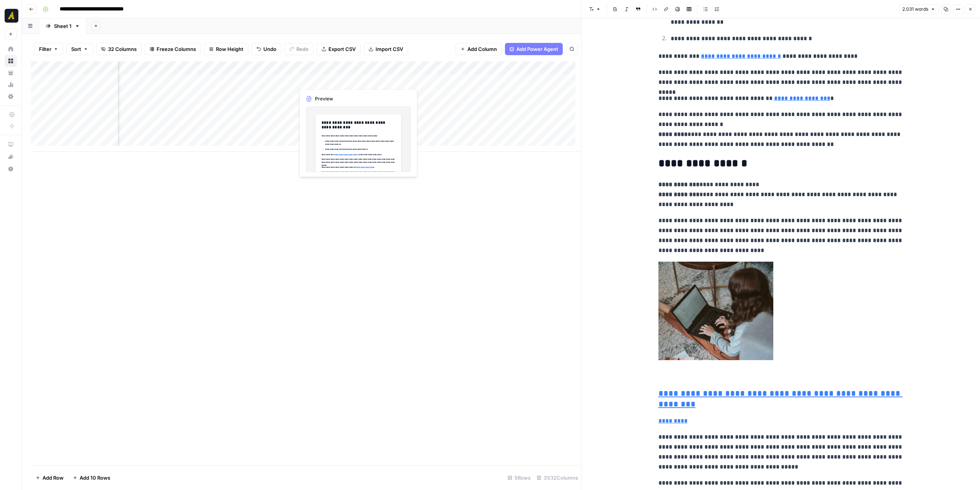  What do you see at coordinates (176, 49) in the screenshot?
I see `span: Freeze Columns` at bounding box center [176, 49].